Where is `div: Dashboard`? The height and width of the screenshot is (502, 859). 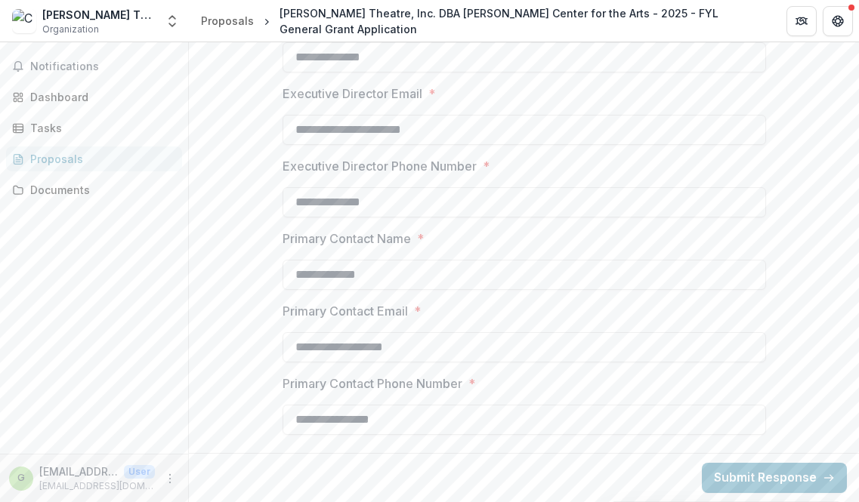
div: Dashboard is located at coordinates (100, 97).